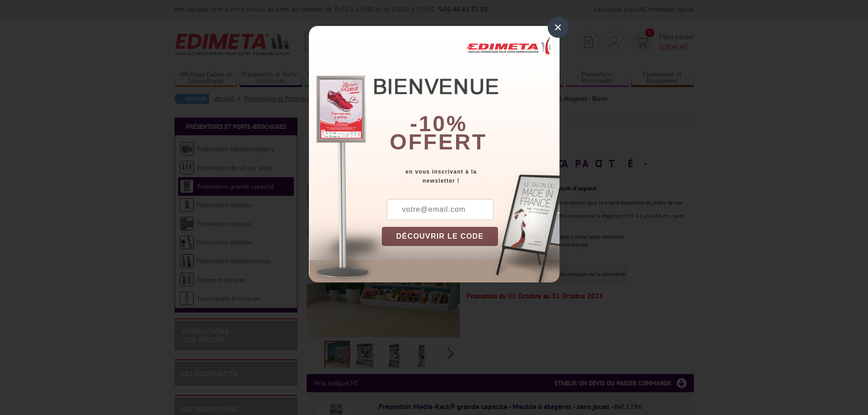 The height and width of the screenshot is (415, 868). What do you see at coordinates (439, 124) in the screenshot?
I see `b: -10%` at bounding box center [439, 124].